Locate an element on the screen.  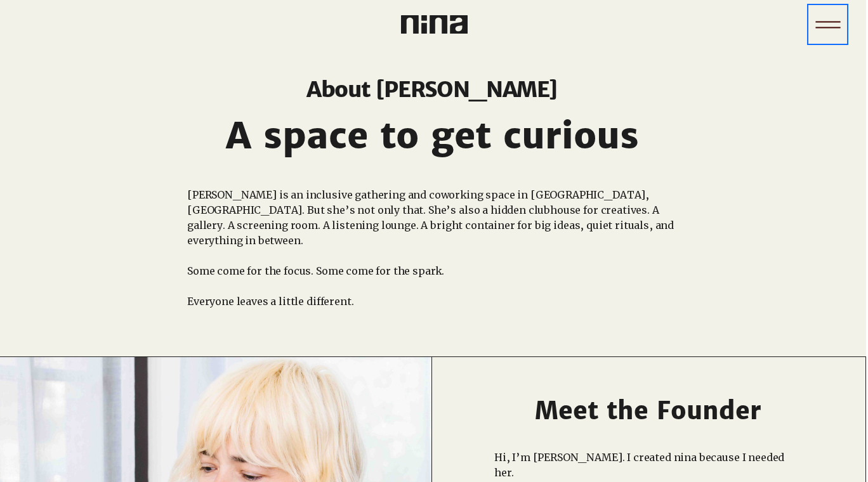
button: Menu is located at coordinates (828, 24).